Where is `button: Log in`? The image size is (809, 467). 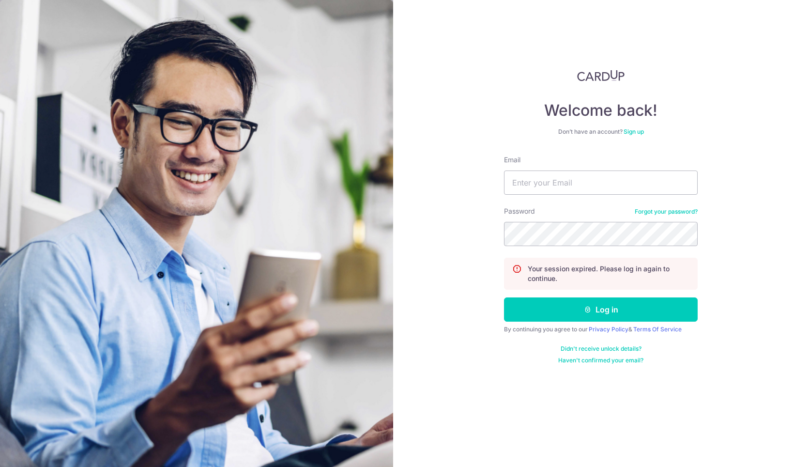
button: Log in is located at coordinates (601, 310).